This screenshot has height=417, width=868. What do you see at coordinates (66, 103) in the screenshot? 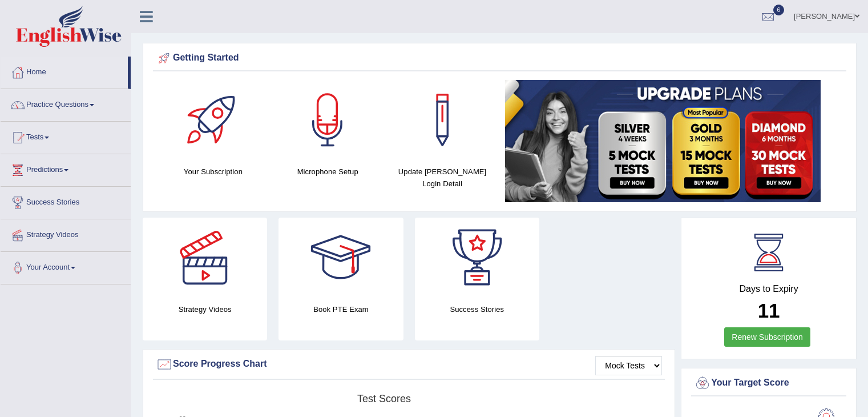
I see `a: Practice Questions` at bounding box center [66, 103].